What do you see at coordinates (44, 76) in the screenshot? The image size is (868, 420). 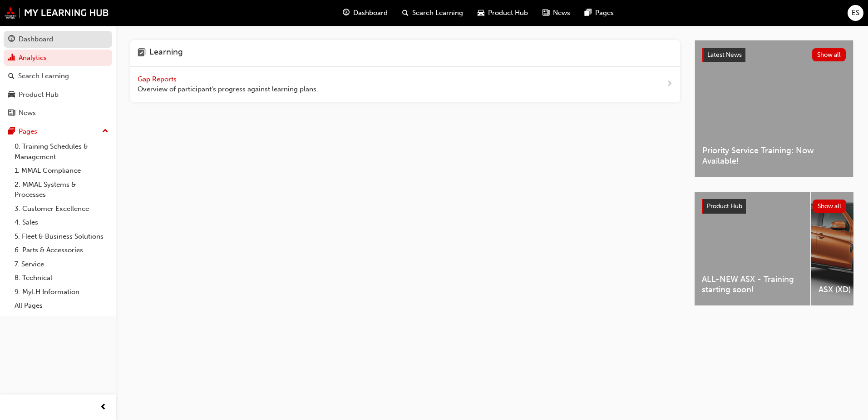 I see `div: Search Learning` at bounding box center [44, 76].